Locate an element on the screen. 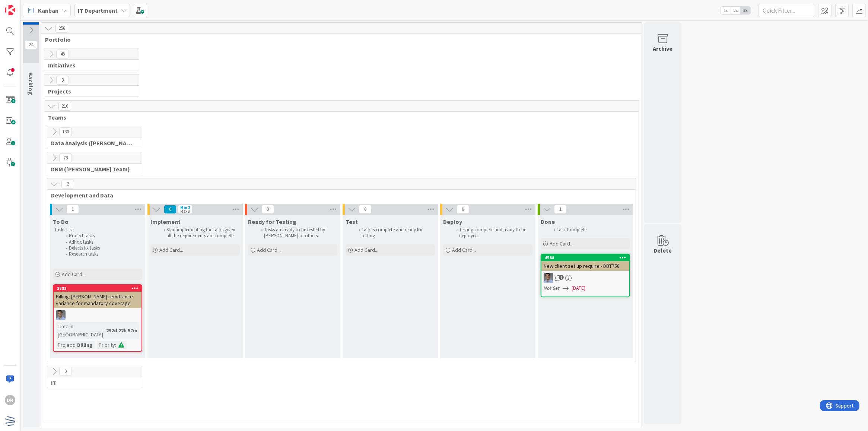 Image resolution: width=868 pixels, height=431 pixels. span: 3x is located at coordinates (746, 11).